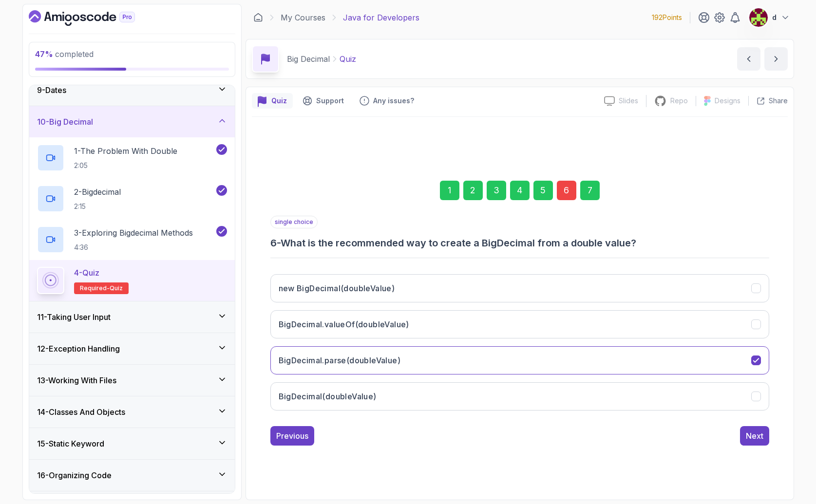 The height and width of the screenshot is (504, 816). Describe the element at coordinates (337, 288) in the screenshot. I see `h3: new BigDecimal(doubleValue)` at that location.